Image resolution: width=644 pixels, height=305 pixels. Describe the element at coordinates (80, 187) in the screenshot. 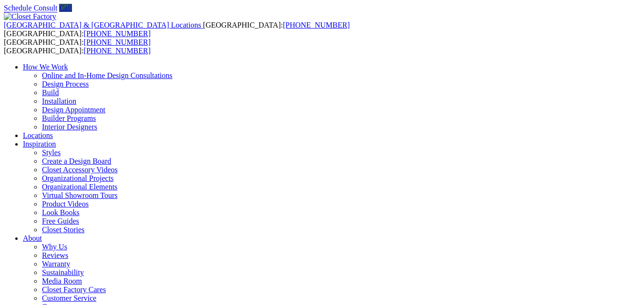

I see `a: Organizational Elements` at that location.